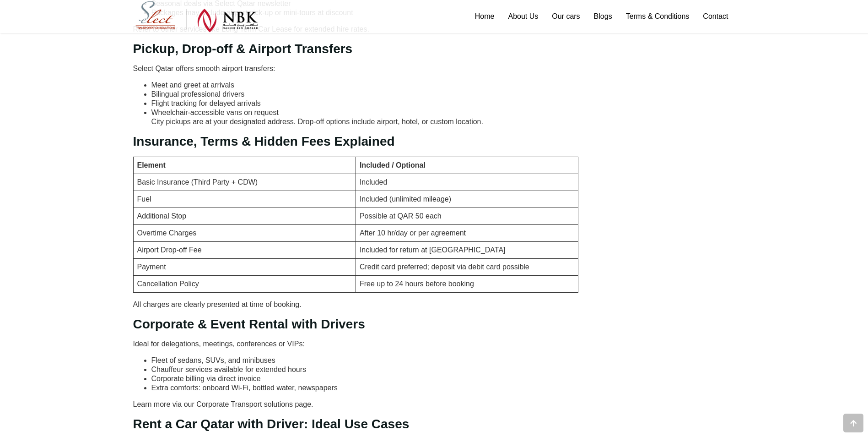  What do you see at coordinates (467, 199) in the screenshot?
I see `td: Included (unlimited mileage)` at bounding box center [467, 199].